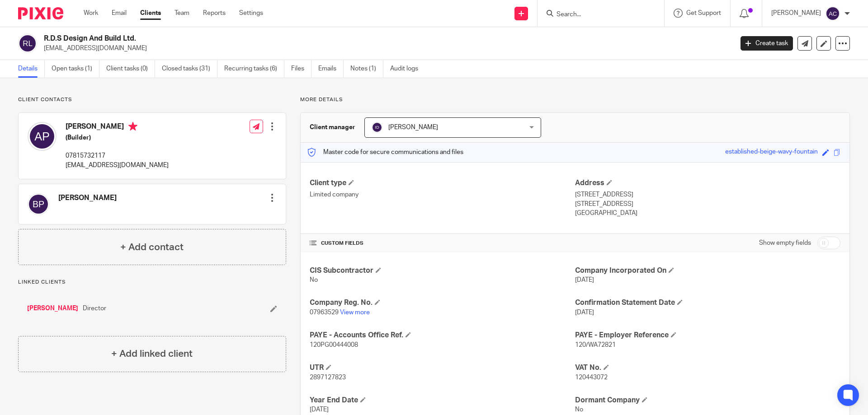  Describe the element at coordinates (785, 243) in the screenshot. I see `label: Show empty fields` at that location.